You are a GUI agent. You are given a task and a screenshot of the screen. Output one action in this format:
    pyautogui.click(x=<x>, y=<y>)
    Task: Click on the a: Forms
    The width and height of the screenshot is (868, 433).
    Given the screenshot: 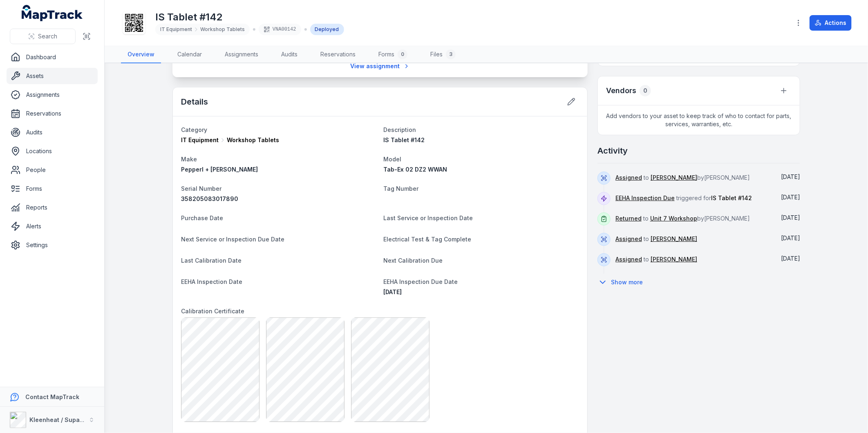 What is the action you would take?
    pyautogui.click(x=52, y=189)
    